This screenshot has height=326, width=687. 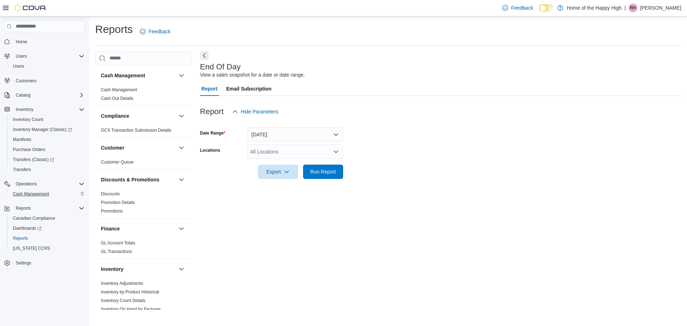 I want to click on a: Reports, so click(x=20, y=238).